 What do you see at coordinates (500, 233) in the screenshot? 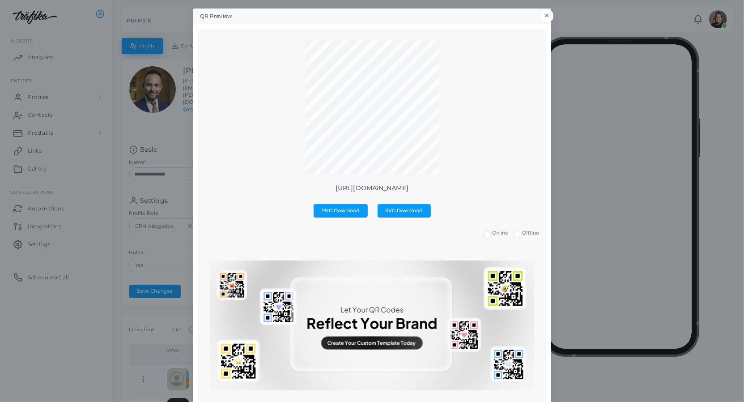
I see `span: Online` at bounding box center [500, 233].